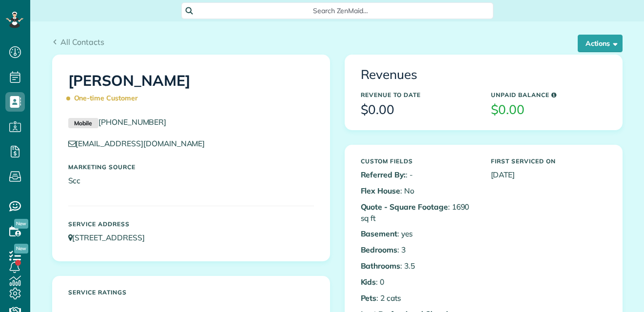 The height and width of the screenshot is (312, 644). Describe the element at coordinates (106, 98) in the screenshot. I see `span: One-time Customer` at that location.